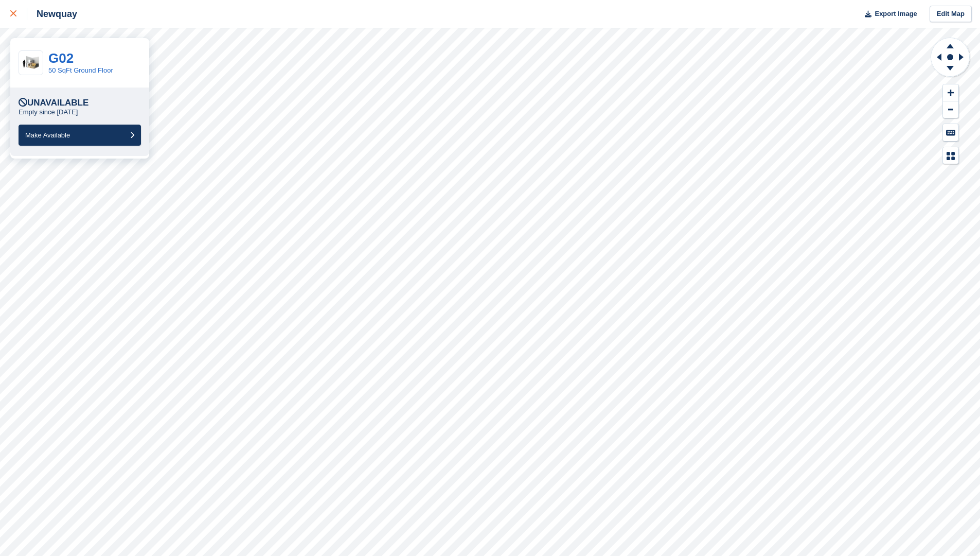 The height and width of the screenshot is (556, 980). I want to click on div: Unavailable, so click(53, 103).